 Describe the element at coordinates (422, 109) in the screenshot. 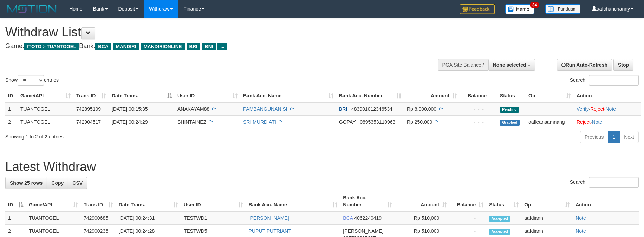

I see `span: Rp 8.000.000` at that location.